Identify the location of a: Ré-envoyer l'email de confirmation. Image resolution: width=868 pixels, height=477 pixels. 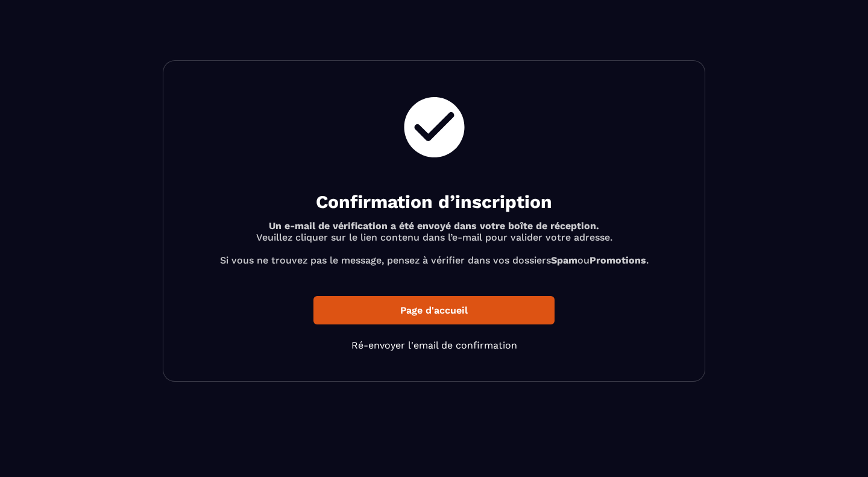
(434, 345).